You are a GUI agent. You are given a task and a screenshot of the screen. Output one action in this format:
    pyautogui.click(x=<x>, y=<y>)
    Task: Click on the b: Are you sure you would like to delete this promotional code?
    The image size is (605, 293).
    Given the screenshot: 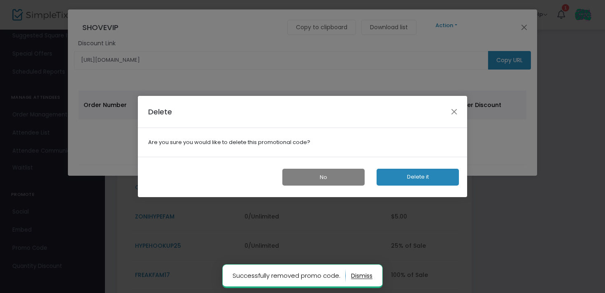 What is the action you would take?
    pyautogui.click(x=303, y=142)
    